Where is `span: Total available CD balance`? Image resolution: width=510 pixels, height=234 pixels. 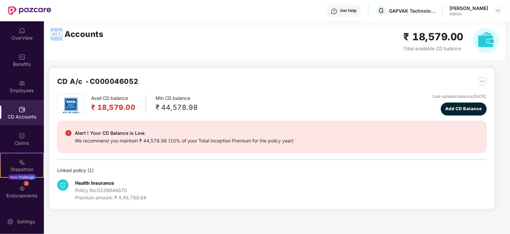 span: Total available CD balance is located at coordinates (433, 48).